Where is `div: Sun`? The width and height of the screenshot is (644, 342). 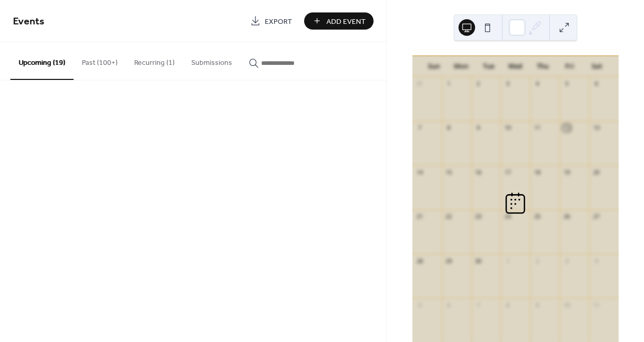 div: Sun is located at coordinates (434, 66).